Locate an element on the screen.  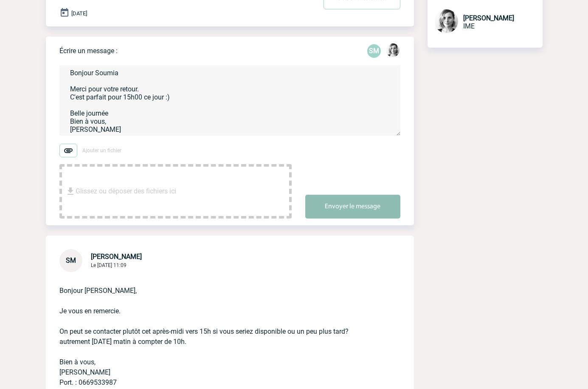
span: Ajouter un fichier is located at coordinates (102, 150).